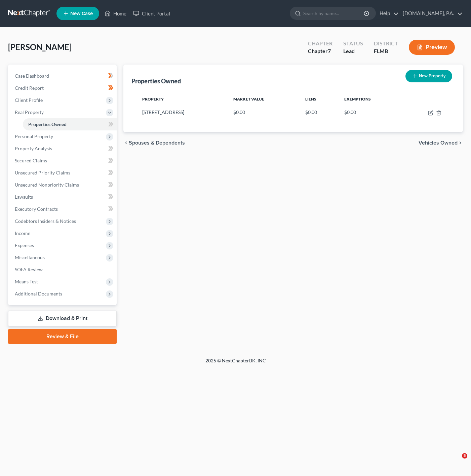  I want to click on th: Exemptions, so click(371, 99).